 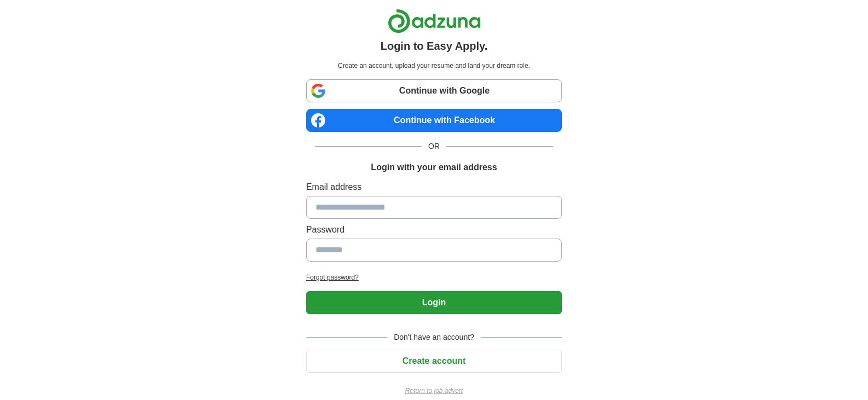 I want to click on p: Return to job advert, so click(x=434, y=391).